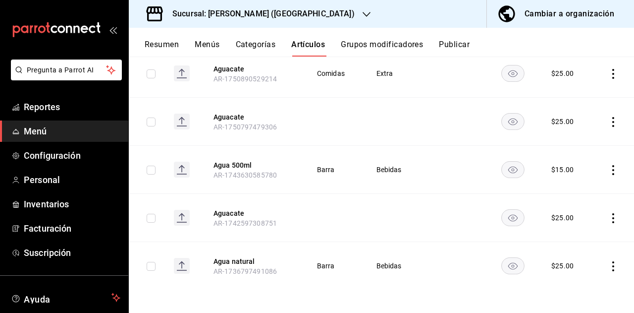 Image resolution: width=634 pixels, height=313 pixels. I want to click on div: navigation tabs, so click(389, 48).